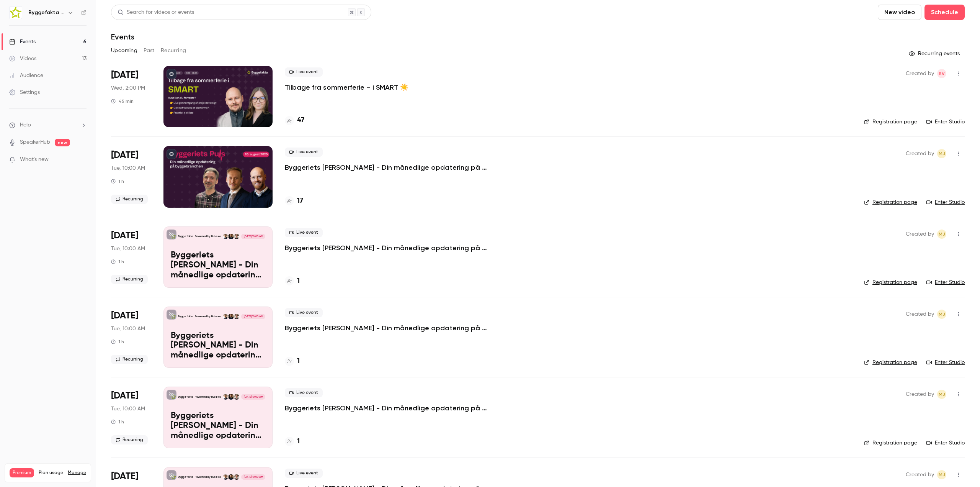 The height and width of the screenshot is (487, 980). What do you see at coordinates (46, 13) in the screenshot?
I see `h6: Byggefakta | Powered by Hubexo` at bounding box center [46, 13].